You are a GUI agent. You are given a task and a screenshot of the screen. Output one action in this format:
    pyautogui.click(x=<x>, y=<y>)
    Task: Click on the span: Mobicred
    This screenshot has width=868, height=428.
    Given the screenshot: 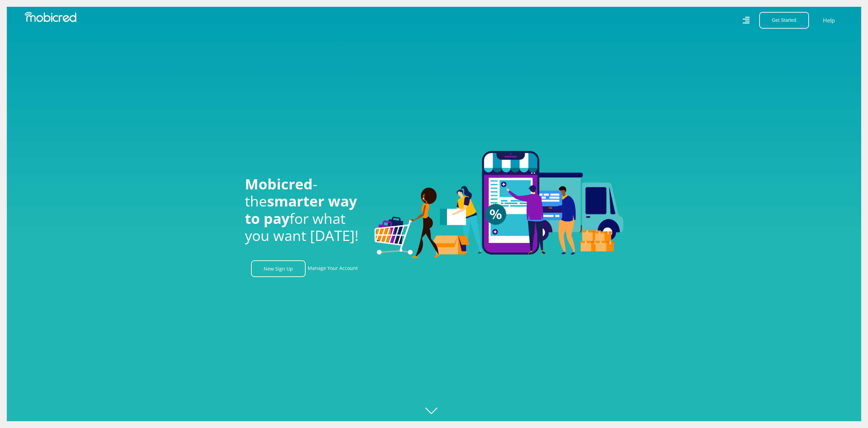 What is the action you would take?
    pyautogui.click(x=279, y=184)
    